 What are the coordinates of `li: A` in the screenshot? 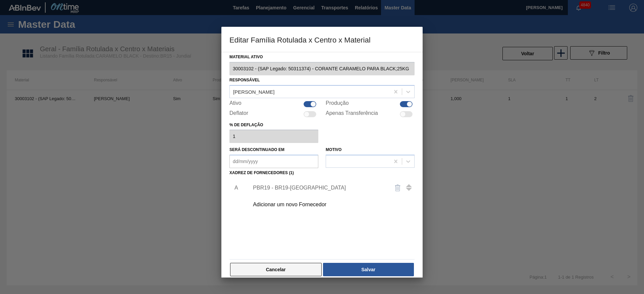 It's located at (234, 188).